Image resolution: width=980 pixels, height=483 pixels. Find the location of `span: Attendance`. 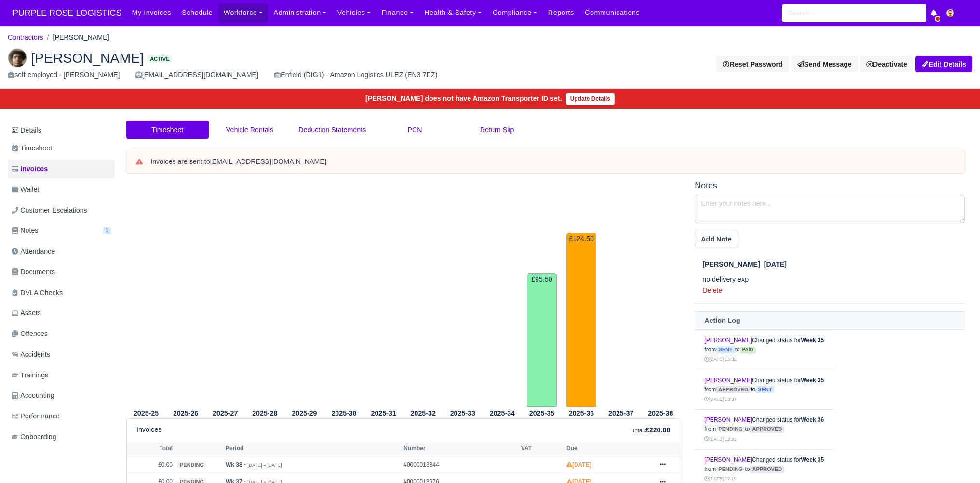

span: Attendance is located at coordinates (34, 251).